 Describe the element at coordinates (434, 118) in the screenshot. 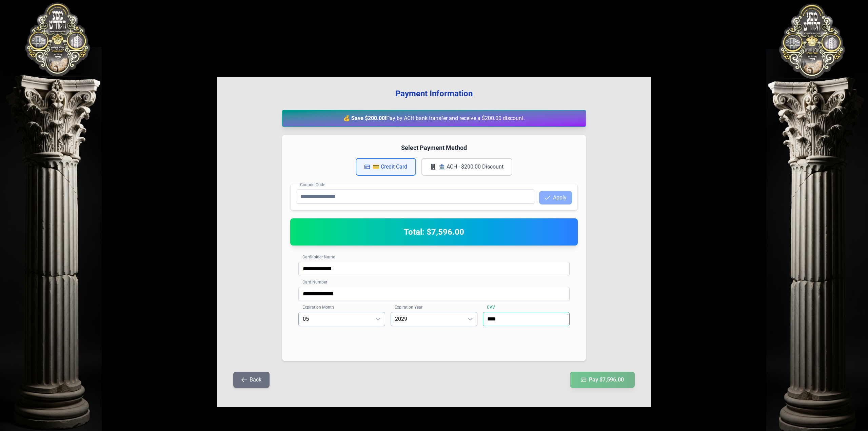

I see `div: Pay by ACH bank transfer and receive a $200.00 discount.` at that location.